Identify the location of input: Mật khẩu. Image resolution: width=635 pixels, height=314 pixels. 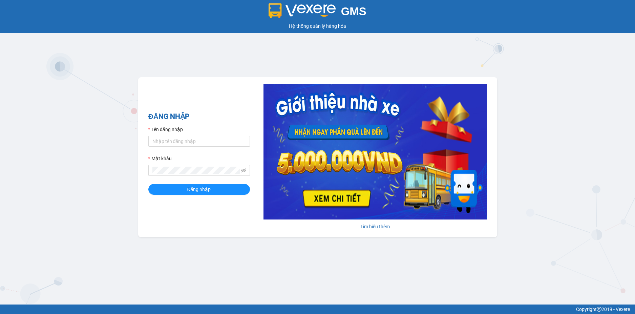
(196, 170).